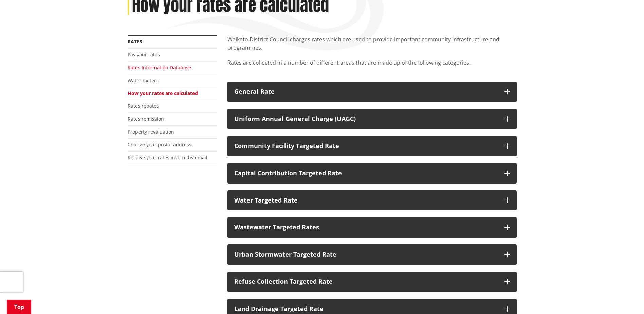 The width and height of the screenshot is (644, 314). Describe the element at coordinates (372, 66) in the screenshot. I see `p: Rates are collected in a number of different areas that are made up of the following categories.` at that location.